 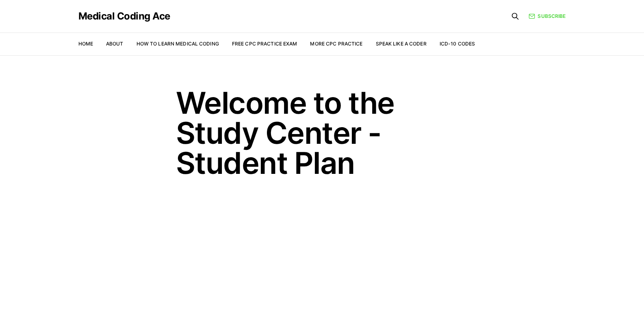 What do you see at coordinates (177, 43) in the screenshot?
I see `a: How to Learn Medical Coding` at bounding box center [177, 43].